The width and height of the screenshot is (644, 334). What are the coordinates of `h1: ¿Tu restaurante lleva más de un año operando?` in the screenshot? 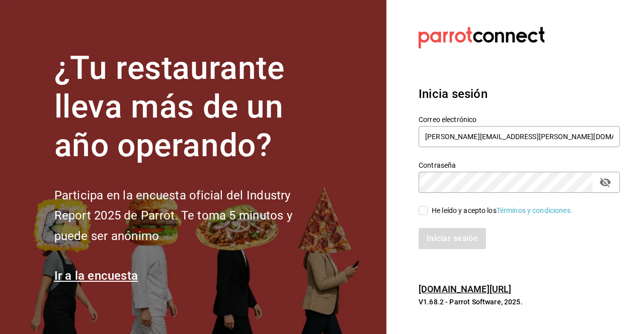 It's located at (190, 107).